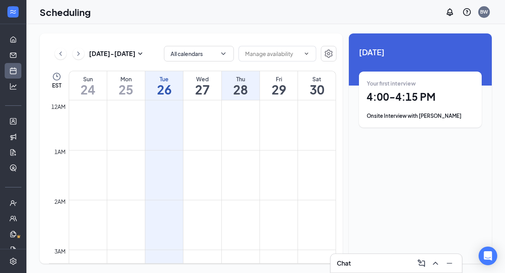 This screenshot has width=505, height=273. Describe the element at coordinates (13, 12) in the screenshot. I see `svg: WorkstreamLogo` at that location.